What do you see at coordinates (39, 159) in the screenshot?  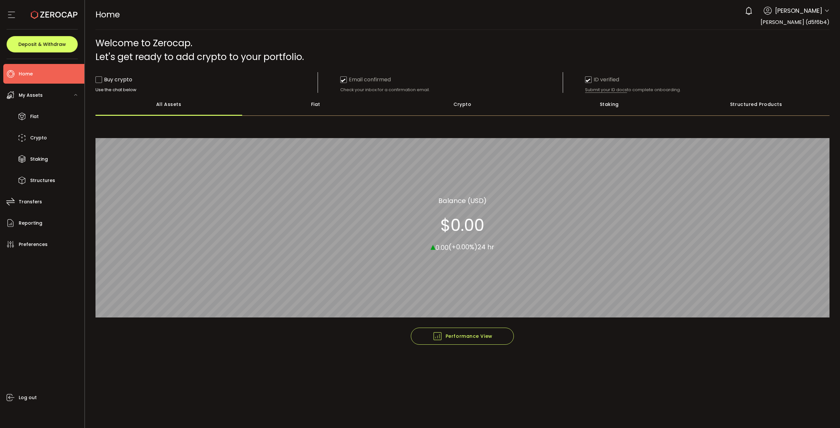 I see `span: Staking` at bounding box center [39, 159].